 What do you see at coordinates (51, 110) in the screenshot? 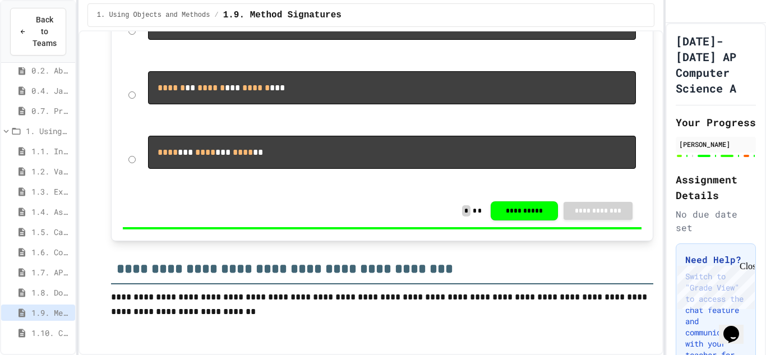
I see `span: 0.7. Pretest for the AP CSA Exam` at bounding box center [51, 110].